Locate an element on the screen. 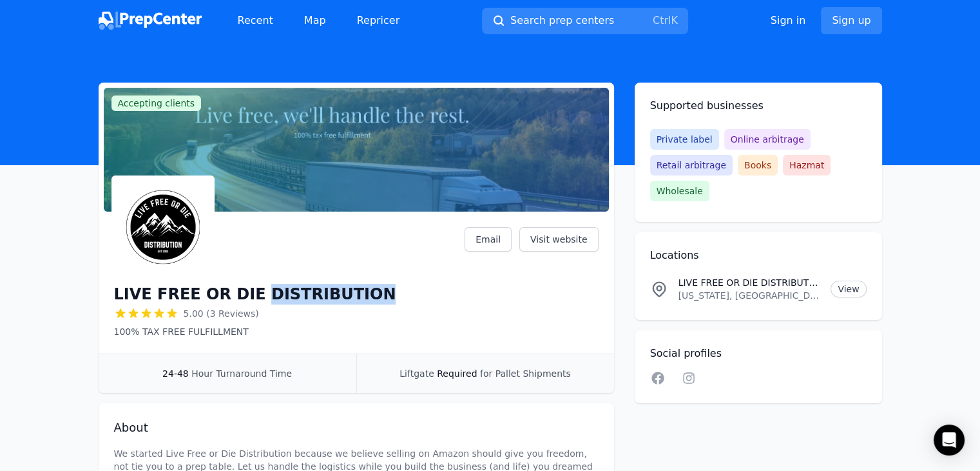 Image resolution: width=980 pixels, height=471 pixels. span: Retail arbitrage is located at coordinates (691, 165).